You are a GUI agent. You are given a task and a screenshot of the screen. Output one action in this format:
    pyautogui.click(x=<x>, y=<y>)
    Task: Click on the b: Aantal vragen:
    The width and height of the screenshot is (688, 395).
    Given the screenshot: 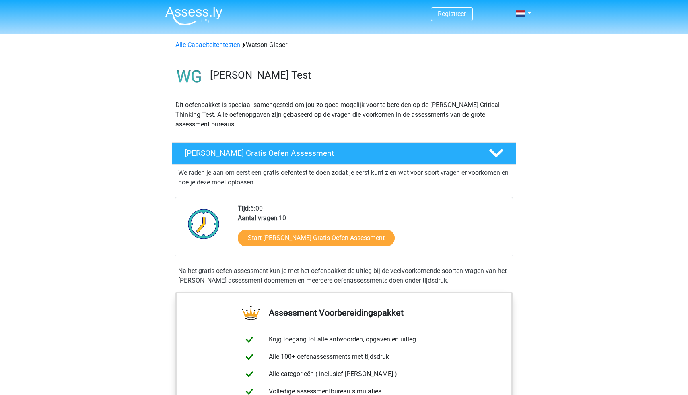 What is the action you would take?
    pyautogui.click(x=258, y=218)
    